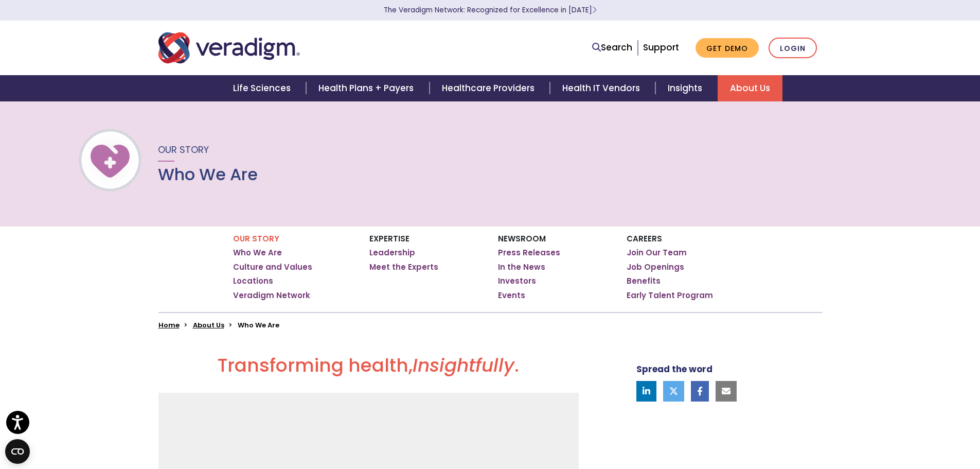 This screenshot has height=469, width=980. What do you see at coordinates (208, 175) in the screenshot?
I see `h1: Who We Are` at bounding box center [208, 175].